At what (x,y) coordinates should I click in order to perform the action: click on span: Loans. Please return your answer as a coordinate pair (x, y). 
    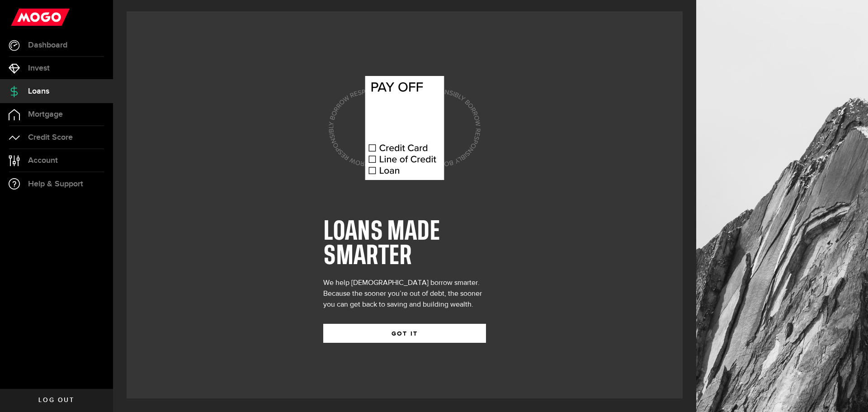
    Looking at the image, I should click on (38, 92).